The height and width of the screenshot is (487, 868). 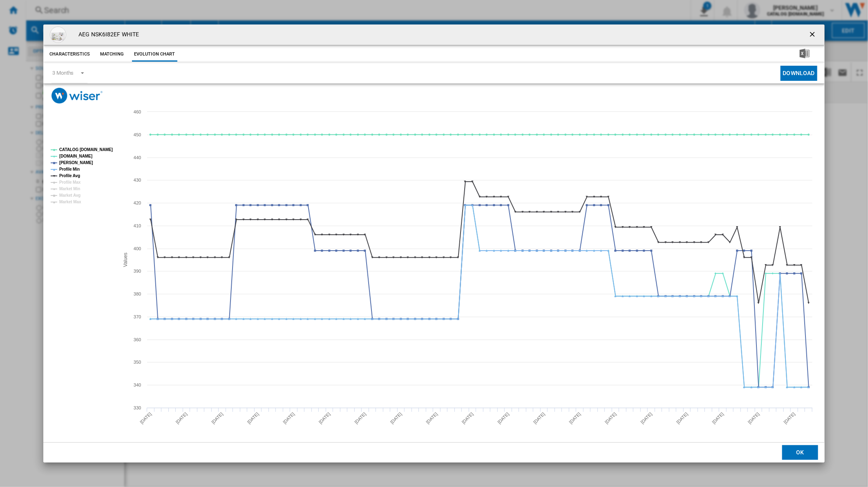 What do you see at coordinates (805, 53) in the screenshot?
I see `img: excel-24x24.png` at bounding box center [805, 53].